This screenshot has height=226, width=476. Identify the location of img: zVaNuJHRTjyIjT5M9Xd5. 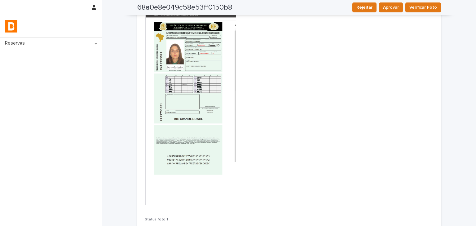
(11, 26).